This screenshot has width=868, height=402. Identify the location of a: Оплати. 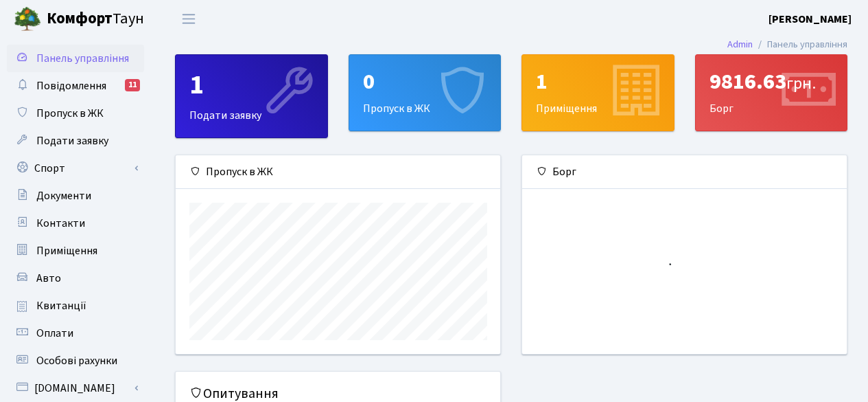
(76, 333).